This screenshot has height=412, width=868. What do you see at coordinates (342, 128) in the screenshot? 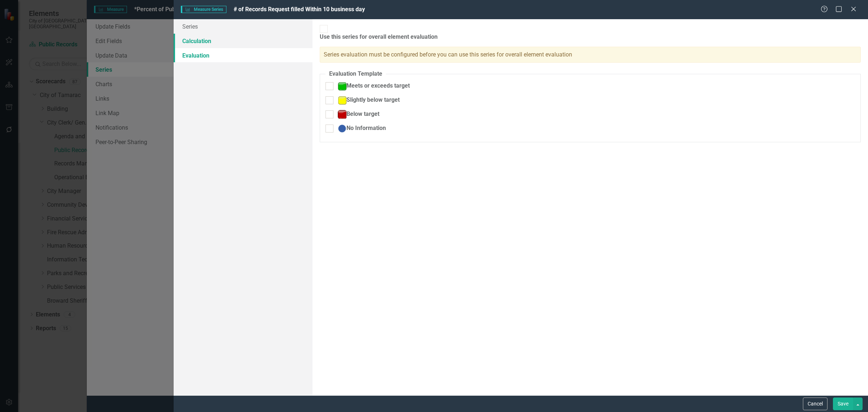
I see `img: No Information` at bounding box center [342, 128].